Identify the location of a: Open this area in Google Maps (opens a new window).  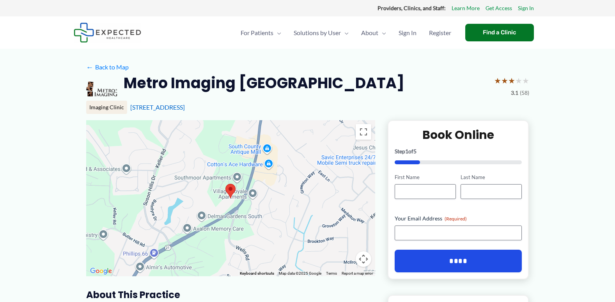
(101, 271).